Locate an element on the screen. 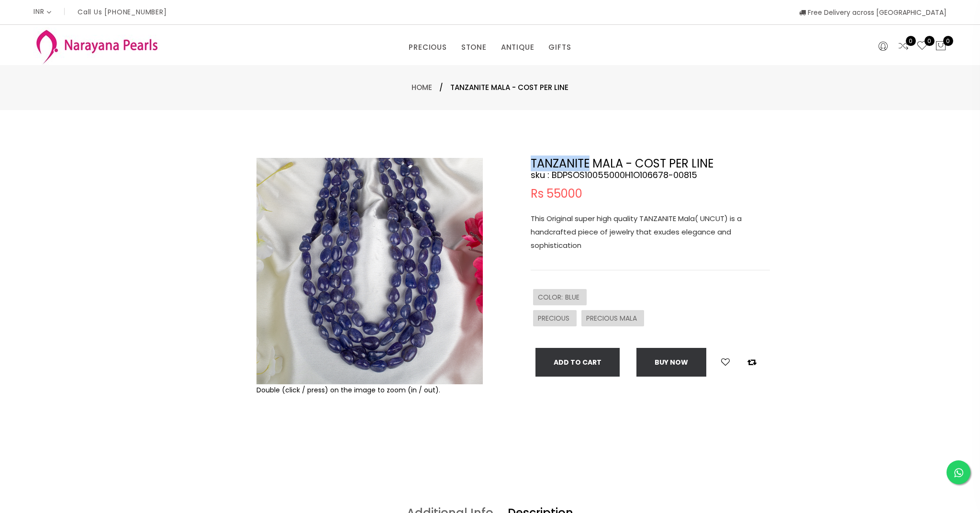 The width and height of the screenshot is (980, 513). button: Buy now is located at coordinates (671, 362).